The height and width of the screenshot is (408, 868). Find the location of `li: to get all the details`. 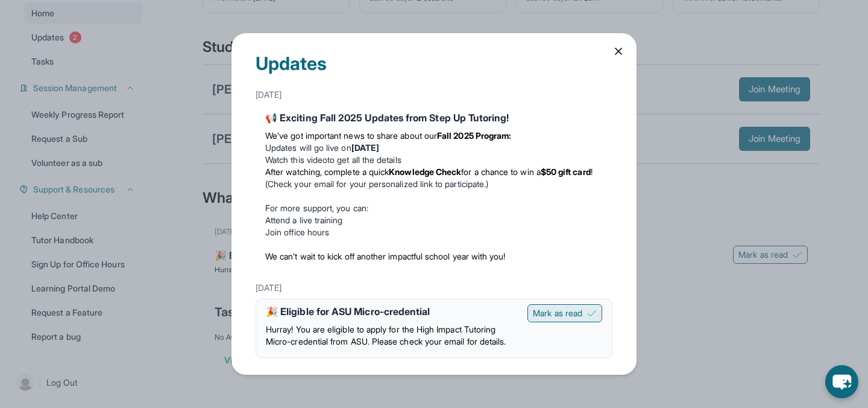

li: to get all the details is located at coordinates (434, 159).